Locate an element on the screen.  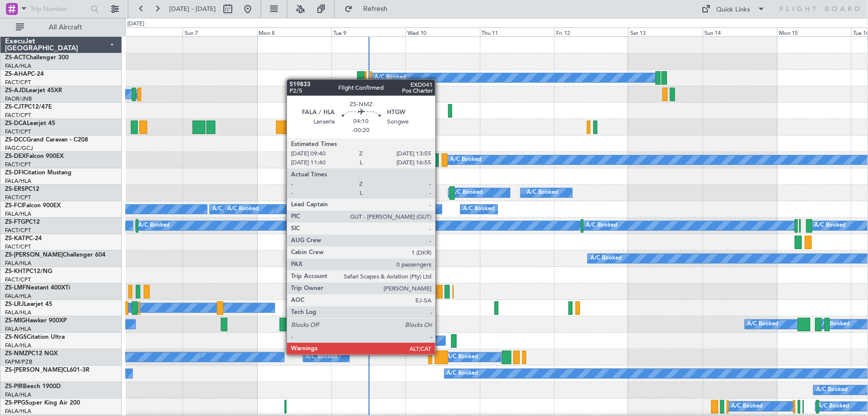
div: Sat 13 is located at coordinates (665, 32).